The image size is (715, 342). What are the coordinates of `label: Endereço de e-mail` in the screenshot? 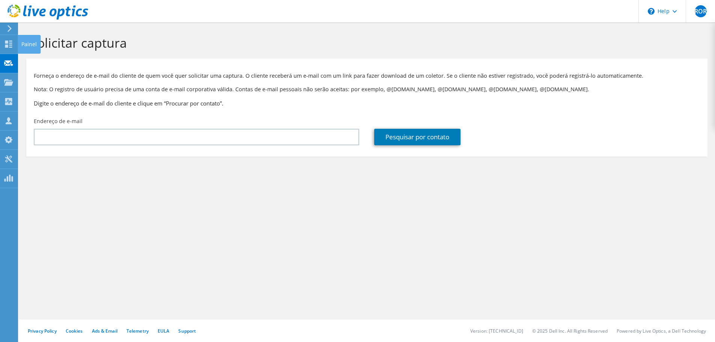 It's located at (58, 121).